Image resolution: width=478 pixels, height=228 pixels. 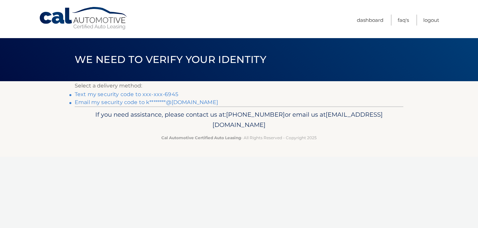 I want to click on a: FAQ's, so click(x=403, y=20).